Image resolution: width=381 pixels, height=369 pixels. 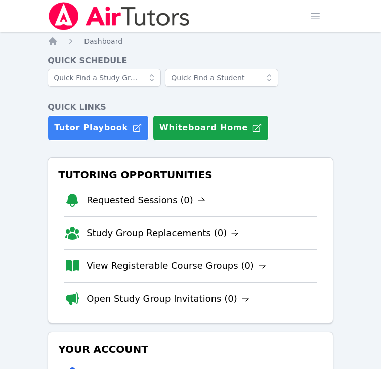 I want to click on span: Dashboard, so click(x=103, y=41).